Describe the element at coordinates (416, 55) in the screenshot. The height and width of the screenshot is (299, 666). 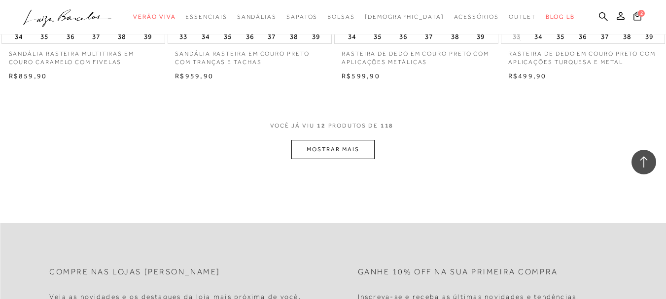
I see `a: RASTEIRA DE DEDO EM COURO PRETO COM APLICAÇÕES METÁLICAS` at that location.